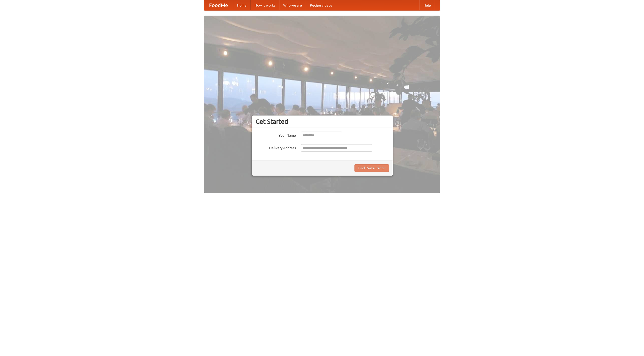 The width and height of the screenshot is (644, 356). Describe the element at coordinates (321, 5) in the screenshot. I see `a: Recipe videos` at that location.